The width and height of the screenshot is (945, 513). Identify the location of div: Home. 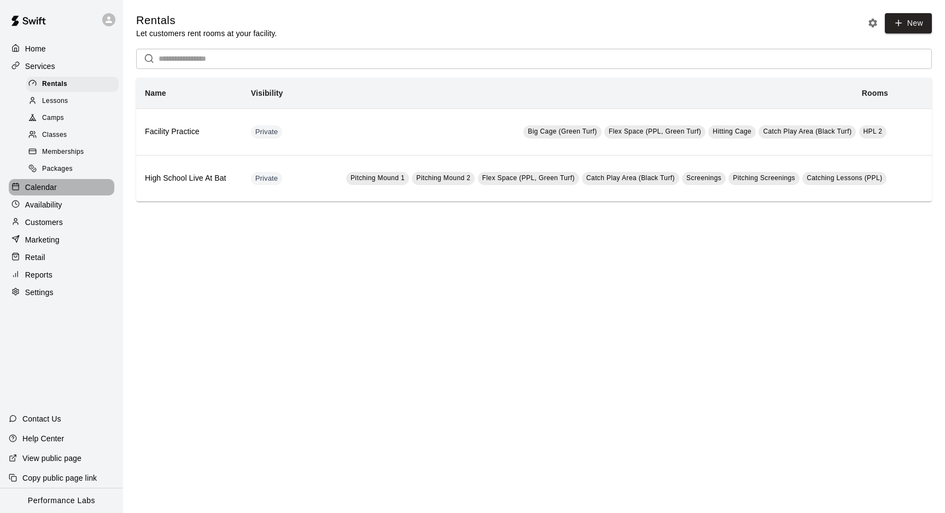
(61, 49).